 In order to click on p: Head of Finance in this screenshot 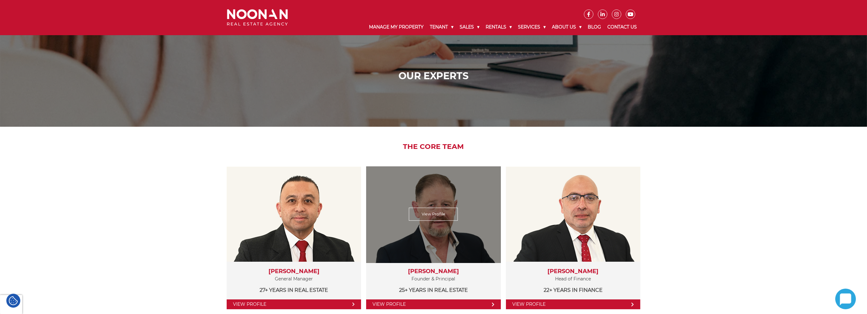, I will do `click(573, 279)`.